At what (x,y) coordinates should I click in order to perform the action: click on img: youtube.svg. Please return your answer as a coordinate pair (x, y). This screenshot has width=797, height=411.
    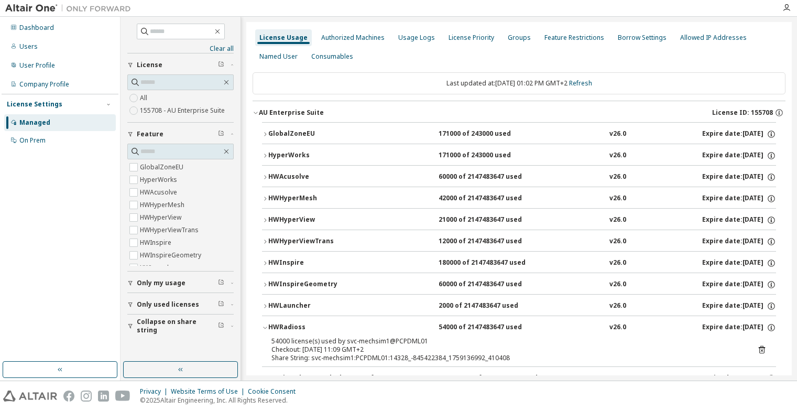
    Looking at the image, I should click on (123, 396).